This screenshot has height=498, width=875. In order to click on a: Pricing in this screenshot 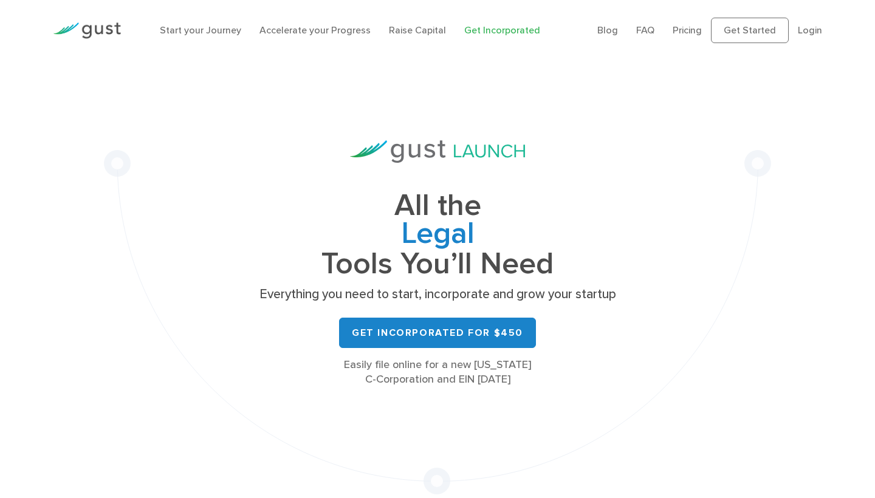, I will do `click(687, 30)`.